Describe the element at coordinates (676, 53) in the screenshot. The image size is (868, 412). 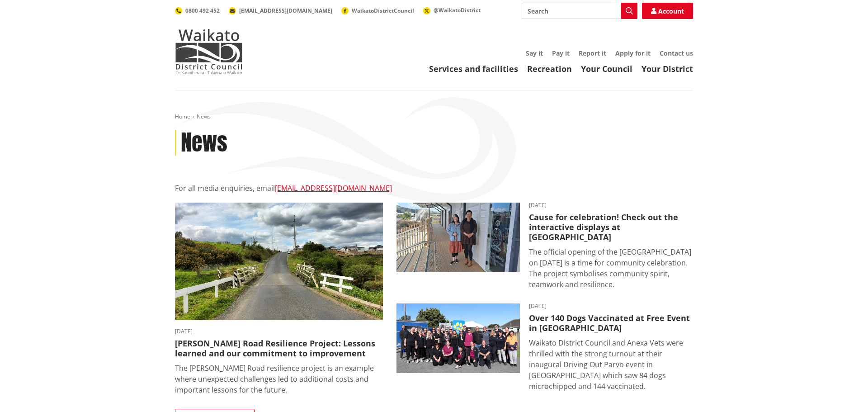
I see `a: Contact us` at that location.